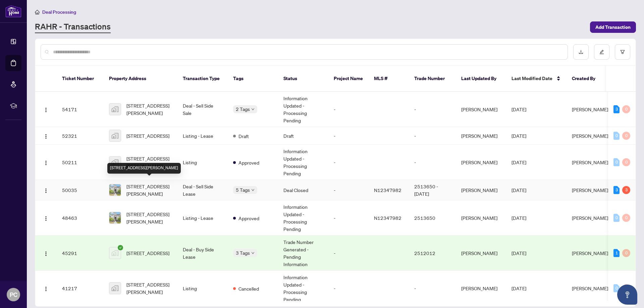 Image resolution: width=644 pixels, height=308 pixels. Describe the element at coordinates (80, 190) in the screenshot. I see `td: 50035` at that location.